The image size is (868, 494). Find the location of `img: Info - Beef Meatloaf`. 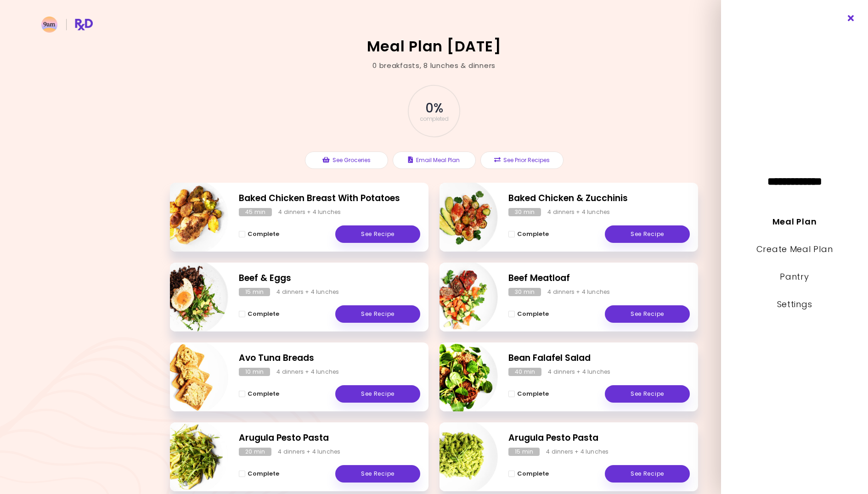

img: Info - Beef Meatloaf is located at coordinates (460, 297).